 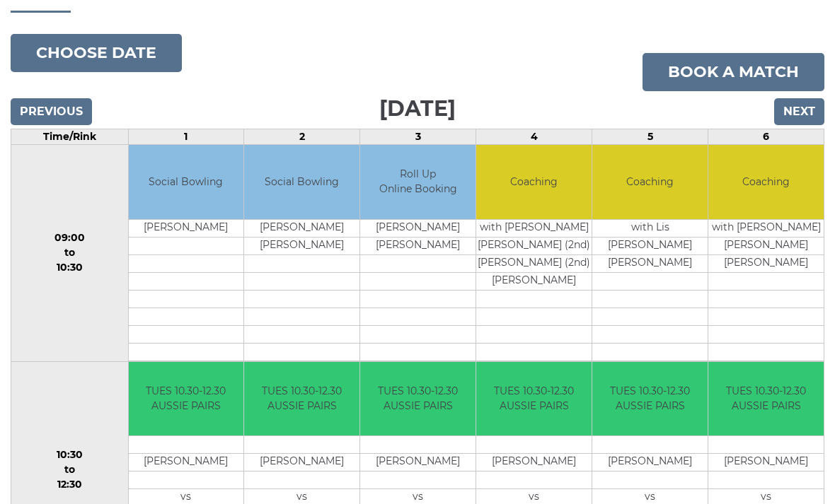 I want to click on td: 09:00 to 10:30, so click(x=70, y=254).